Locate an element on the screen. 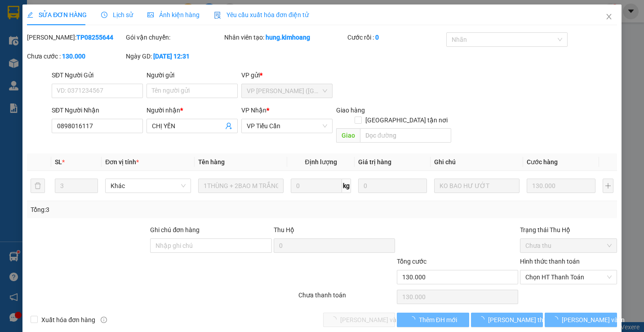 The image size is (644, 332). div: Tổng: 3 is located at coordinates (140, 210).